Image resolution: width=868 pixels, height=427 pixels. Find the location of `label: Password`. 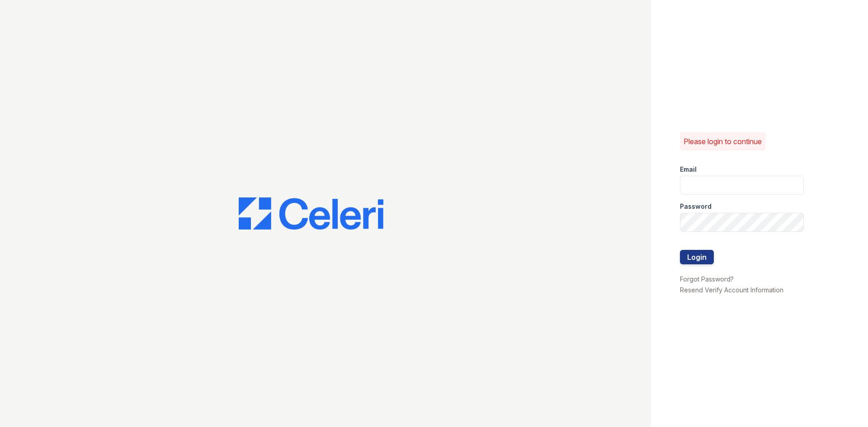

label: Password is located at coordinates (696, 206).